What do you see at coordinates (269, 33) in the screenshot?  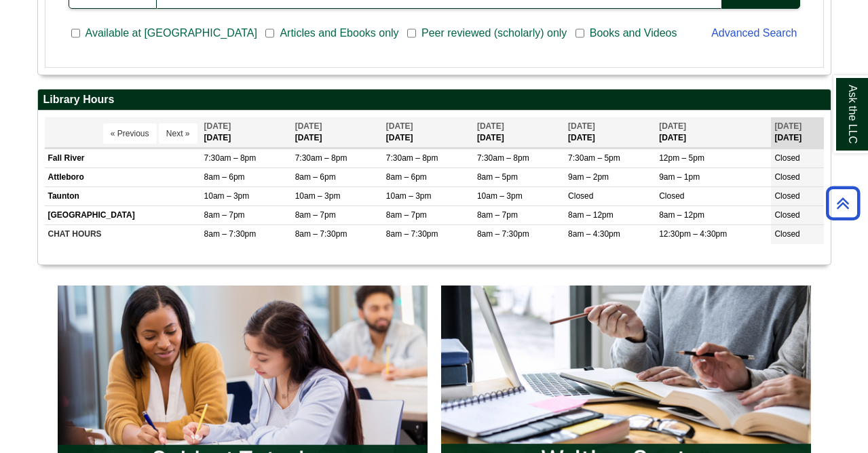 I see `input: Articles and Ebooks only` at bounding box center [269, 33].